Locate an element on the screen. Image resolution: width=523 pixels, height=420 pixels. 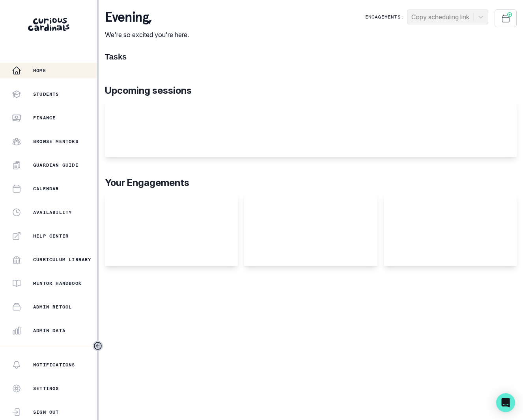
button: Schedule Sessions is located at coordinates (506, 18).